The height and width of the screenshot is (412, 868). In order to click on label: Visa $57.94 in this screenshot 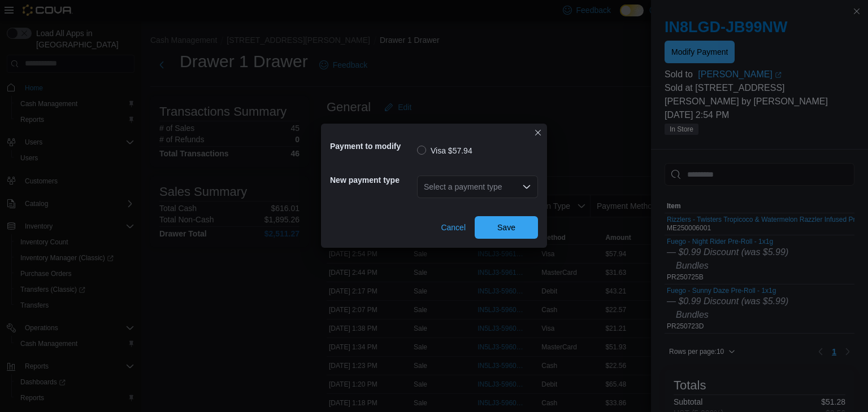, I will do `click(445, 151)`.